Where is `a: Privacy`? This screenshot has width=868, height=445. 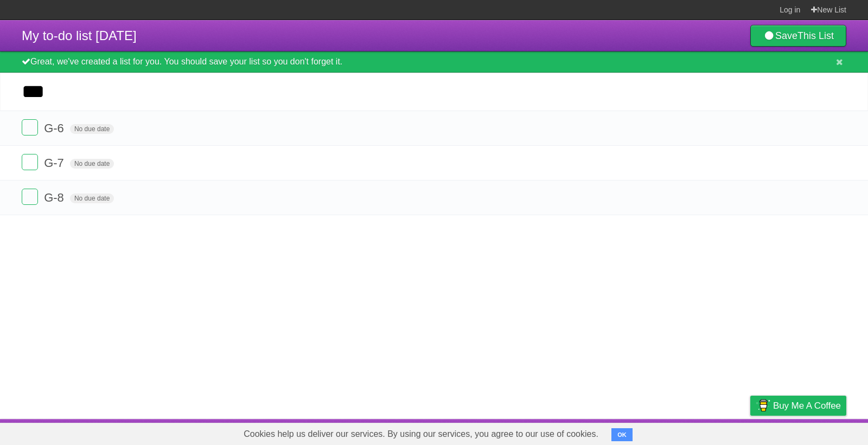
a: Privacy is located at coordinates (750, 432).